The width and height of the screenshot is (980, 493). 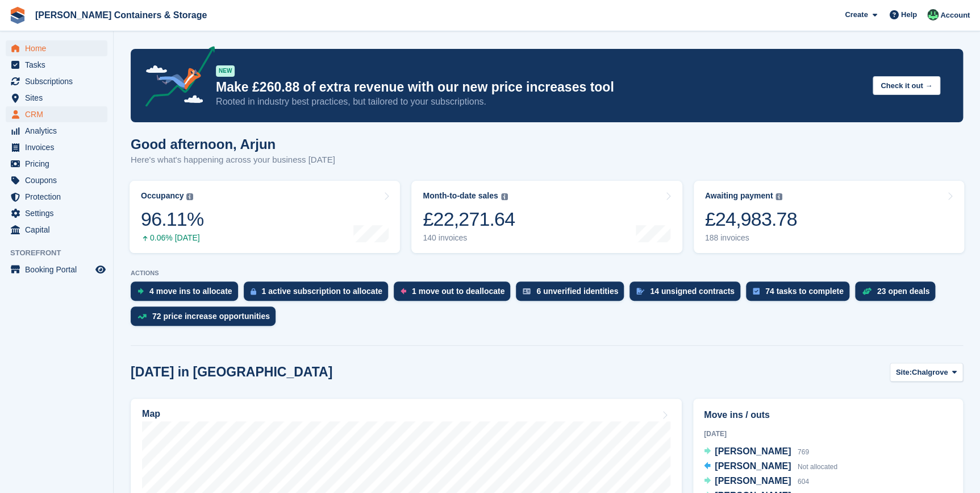 I want to click on a: 4 move ins to allocate, so click(x=187, y=294).